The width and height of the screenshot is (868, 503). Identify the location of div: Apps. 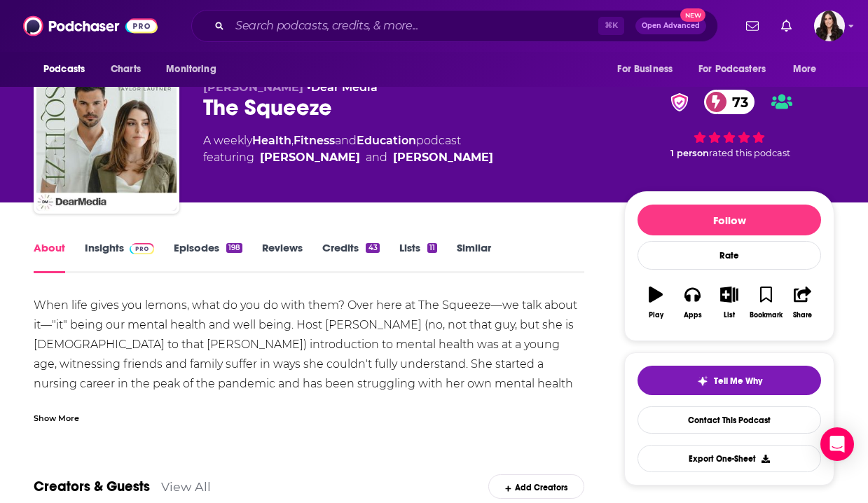
(693, 315).